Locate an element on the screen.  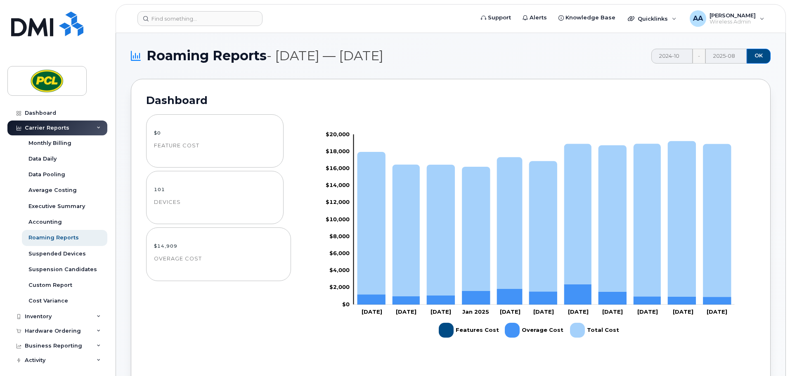
tspan: $8,000 is located at coordinates (339, 236).